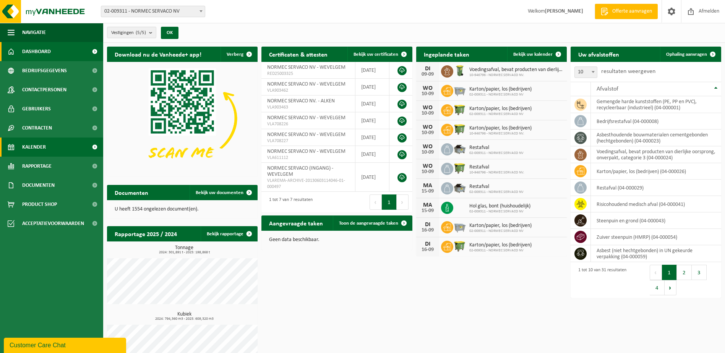  What do you see at coordinates (182, 209) in the screenshot?
I see `p: U heeft 1554 ongelezen document(en).` at bounding box center [182, 209].